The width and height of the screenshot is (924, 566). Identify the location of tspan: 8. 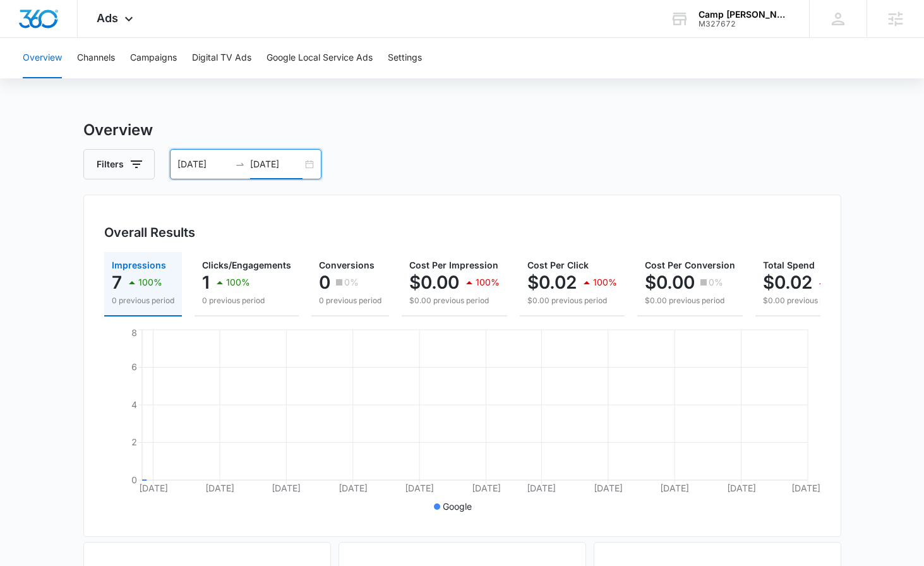
(133, 332).